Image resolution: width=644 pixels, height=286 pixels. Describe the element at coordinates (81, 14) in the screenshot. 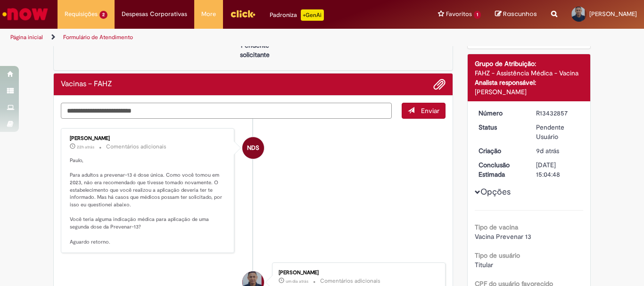

I see `span: Requisições` at that location.